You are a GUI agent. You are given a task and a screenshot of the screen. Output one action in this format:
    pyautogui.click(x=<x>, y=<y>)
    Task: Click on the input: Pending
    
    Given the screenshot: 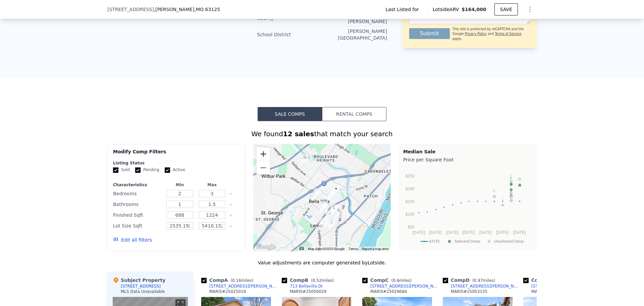 What is the action you would take?
    pyautogui.click(x=138, y=170)
    